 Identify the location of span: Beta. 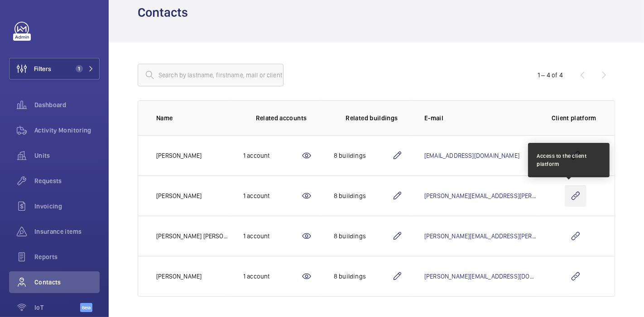
(86, 307).